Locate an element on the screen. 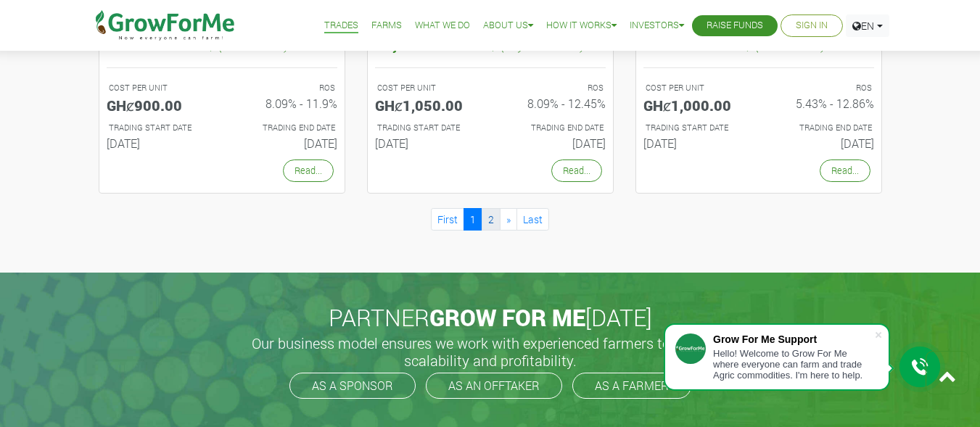 The width and height of the screenshot is (980, 427). span: GROW FOR ME is located at coordinates (507, 317).